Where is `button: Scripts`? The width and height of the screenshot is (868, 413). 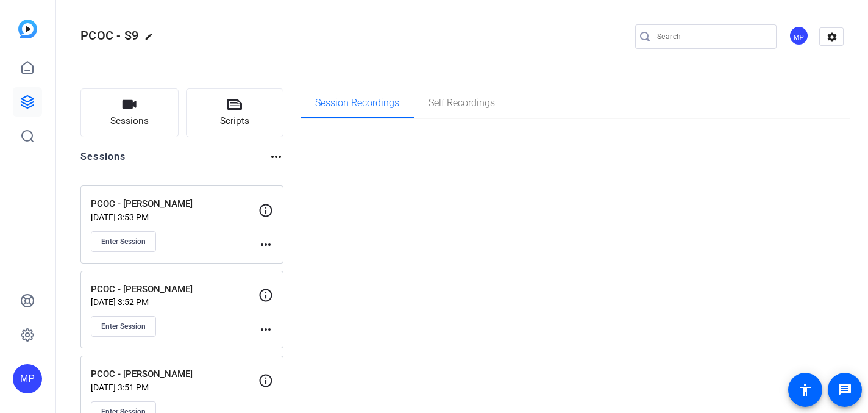
button: Scripts is located at coordinates (234, 113).